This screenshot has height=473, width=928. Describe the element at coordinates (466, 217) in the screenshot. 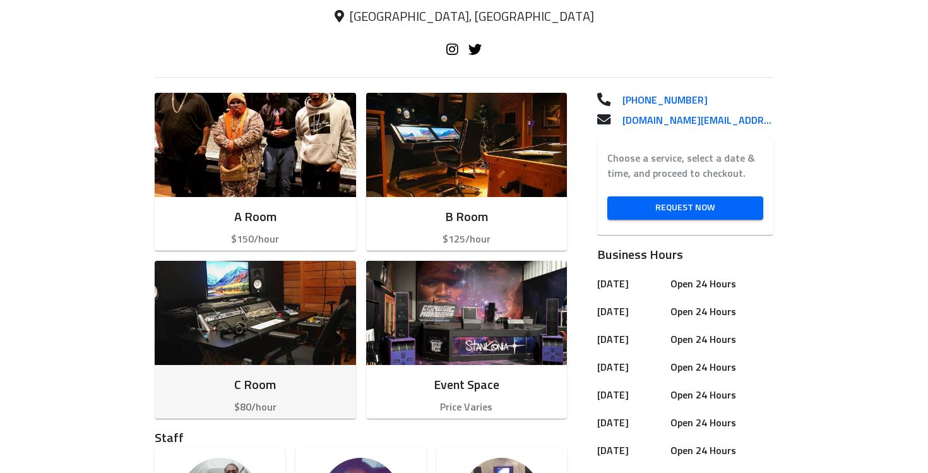

I see `h6: B Room` at that location.